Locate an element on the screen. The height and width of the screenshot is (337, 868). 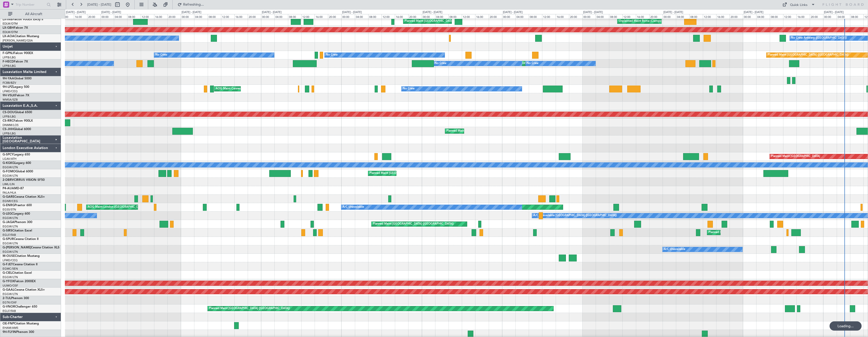
span: G-FJET is located at coordinates (8, 265).